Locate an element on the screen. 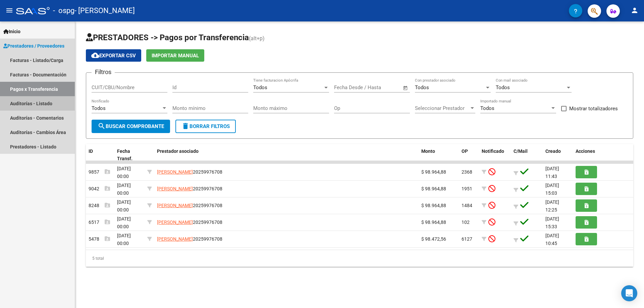  span: 2368 is located at coordinates (467, 172).